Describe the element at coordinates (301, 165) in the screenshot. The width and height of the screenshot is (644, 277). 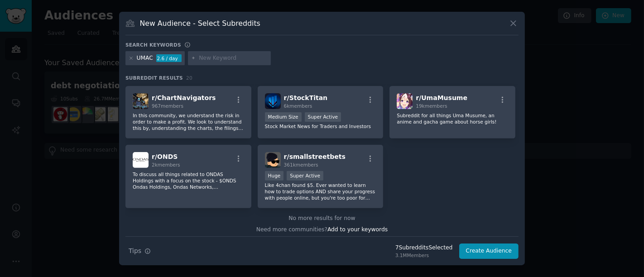
I see `span: 361k members` at that location.